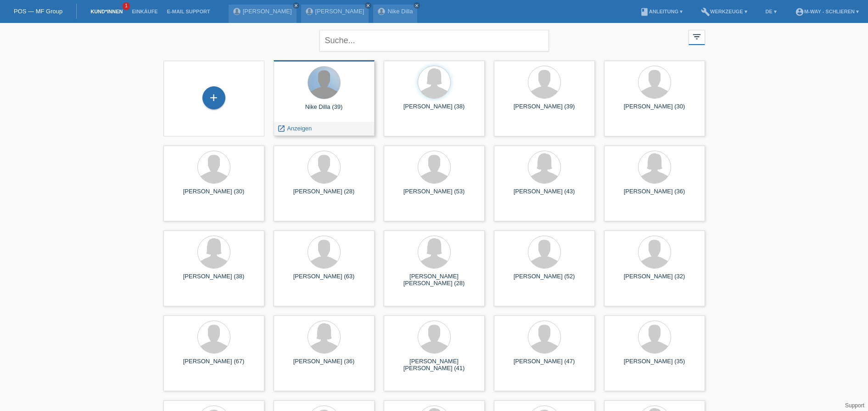 Image resolution: width=868 pixels, height=411 pixels. I want to click on a: account_circlem-way - Schlieren ▾, so click(826, 11).